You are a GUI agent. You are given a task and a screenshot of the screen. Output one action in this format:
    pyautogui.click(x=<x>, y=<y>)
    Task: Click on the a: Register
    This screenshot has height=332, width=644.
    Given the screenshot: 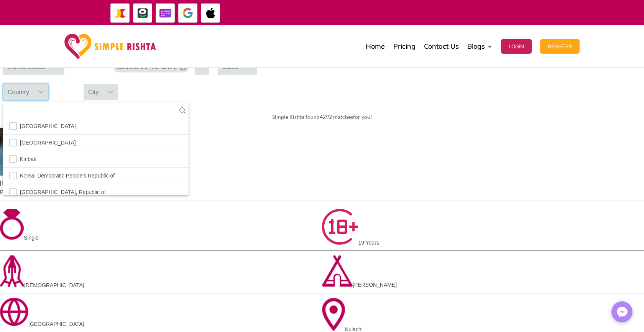 What is the action you would take?
    pyautogui.click(x=560, y=46)
    